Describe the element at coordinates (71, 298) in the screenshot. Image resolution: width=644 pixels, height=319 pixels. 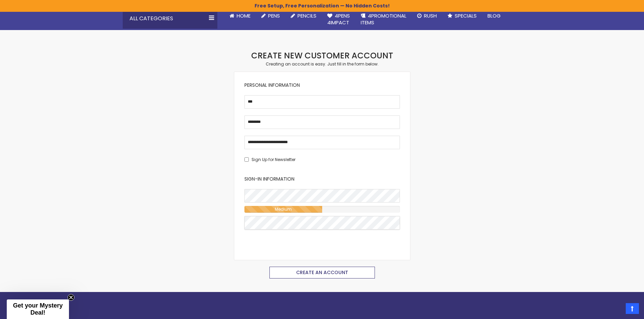
I see `button: Close teaser` at that location.